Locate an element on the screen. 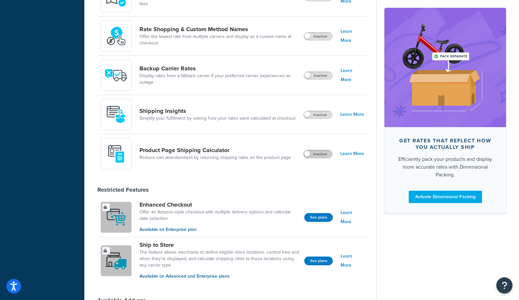 The width and height of the screenshot is (519, 300). a: Offer the lowest rate from multiple carriers and display as a custom name at checkout is located at coordinates (219, 40).